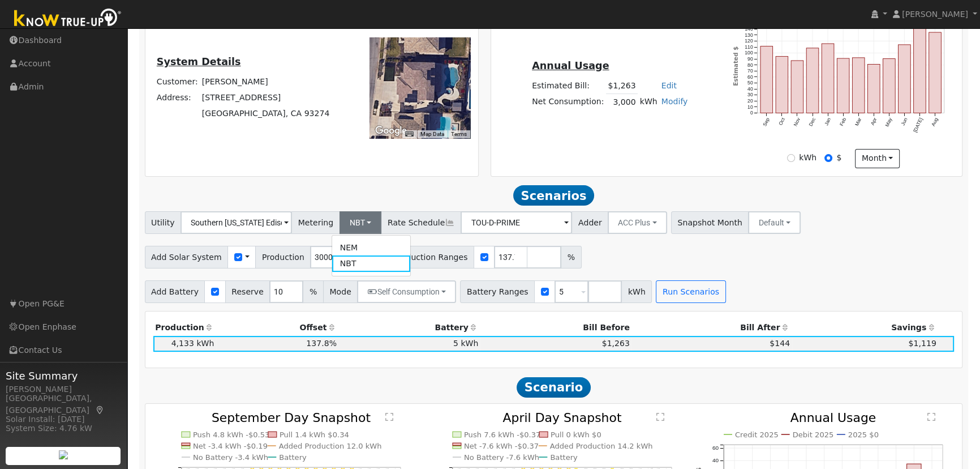  I want to click on text: 50, so click(750, 83).